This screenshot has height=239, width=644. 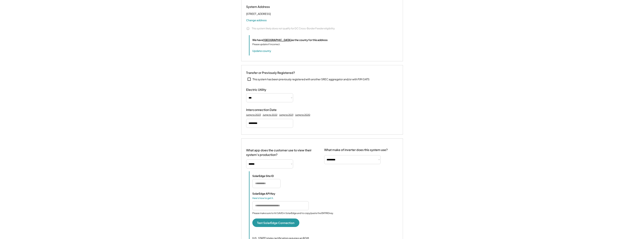 What do you see at coordinates (271, 73) in the screenshot?
I see `div: Transfer or Previously Registered?` at bounding box center [271, 73].